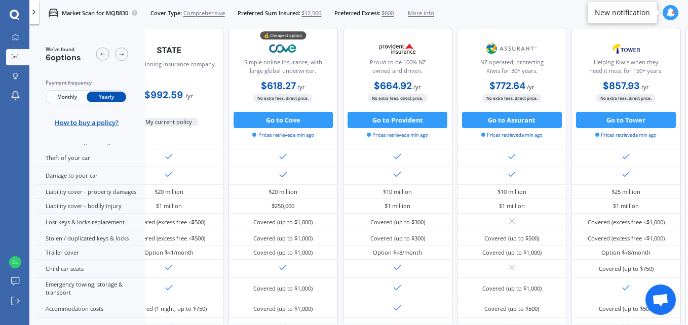  What do you see at coordinates (166, 13) in the screenshot?
I see `span: Cover Type:` at bounding box center [166, 13].